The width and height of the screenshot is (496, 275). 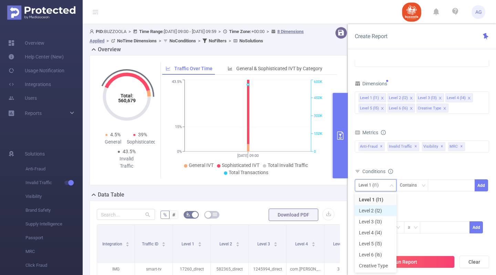 What do you see at coordinates (182, 41) in the screenshot?
I see `b: No Conditions` at bounding box center [182, 41].